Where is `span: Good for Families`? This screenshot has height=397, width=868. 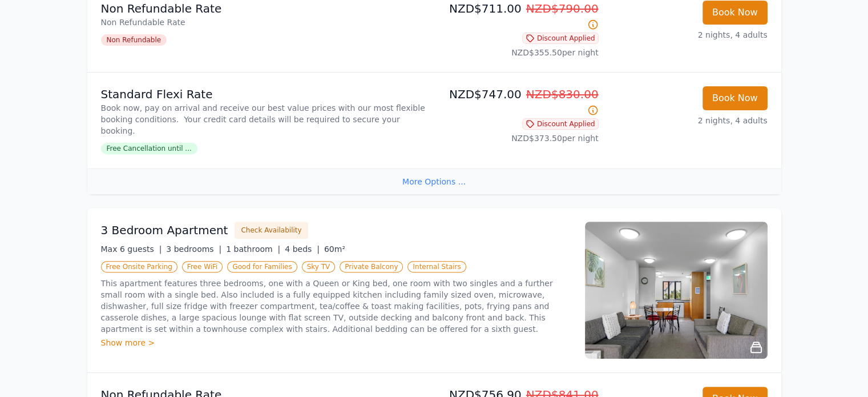 span: Good for Families is located at coordinates (262, 267).